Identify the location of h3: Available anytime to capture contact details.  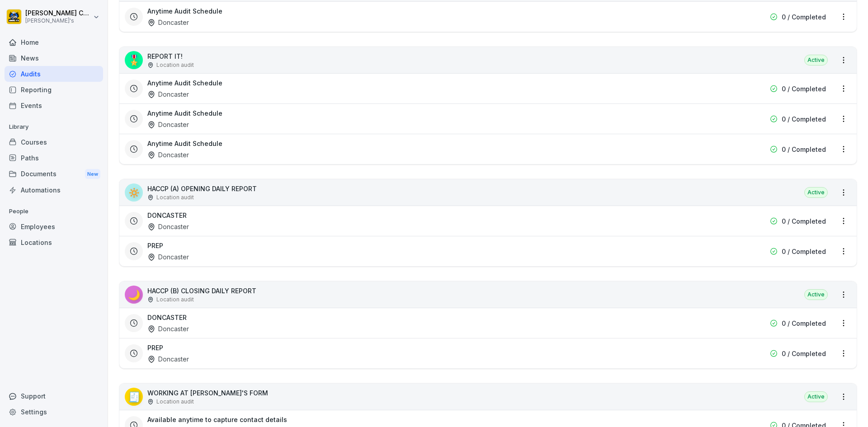
(217, 420).